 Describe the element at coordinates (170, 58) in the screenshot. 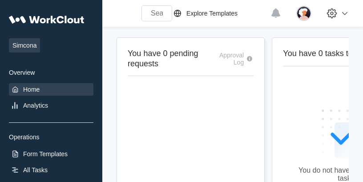

I see `h2: You have 0 pending requests` at that location.